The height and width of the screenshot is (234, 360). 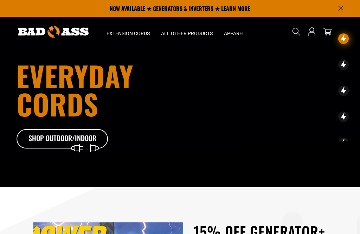 What do you see at coordinates (53, 32) in the screenshot?
I see `img: Bad Ass Extension Cords` at bounding box center [53, 32].